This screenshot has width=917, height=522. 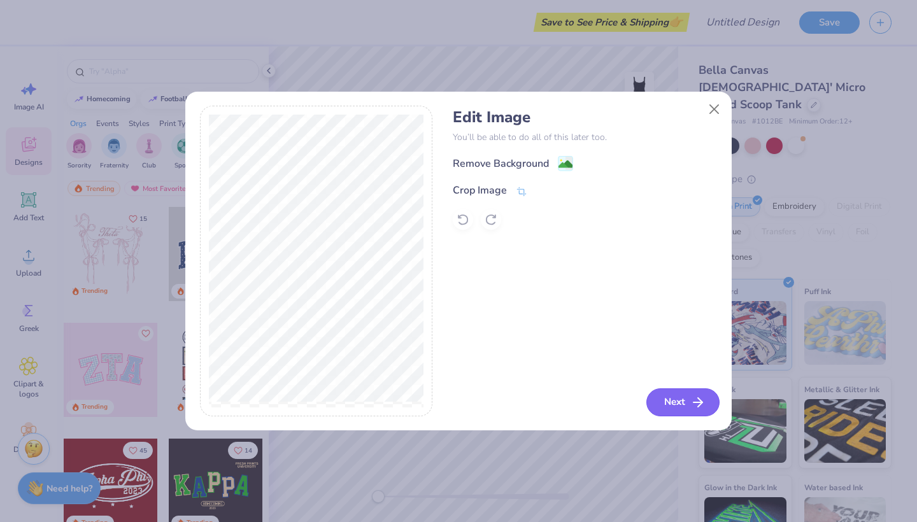 I want to click on button: Next, so click(x=683, y=403).